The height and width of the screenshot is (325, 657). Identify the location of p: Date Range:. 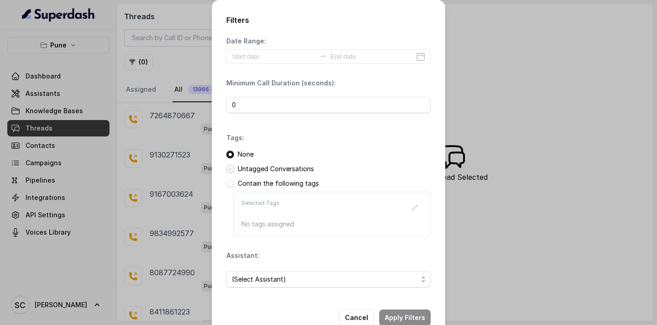
(246, 41).